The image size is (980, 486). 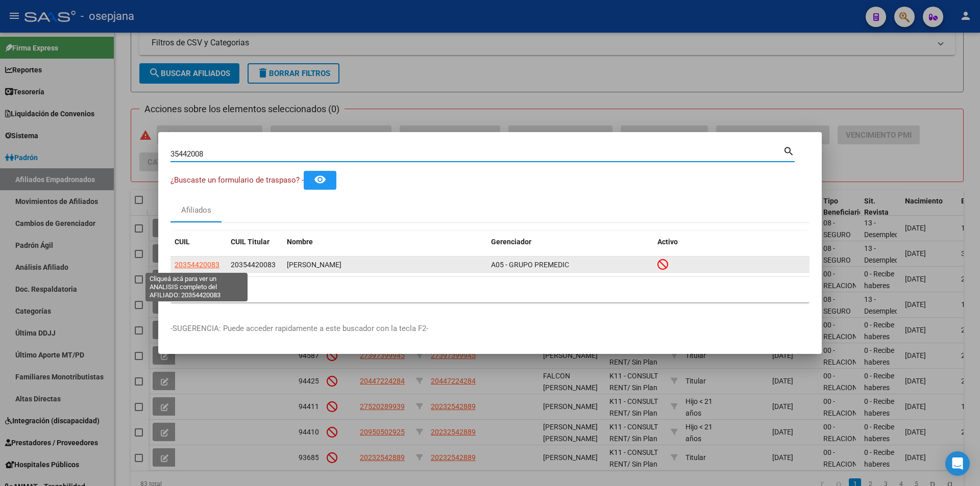 What do you see at coordinates (570, 242) in the screenshot?
I see `datatable-header-cell: Gerenciador` at bounding box center [570, 242].